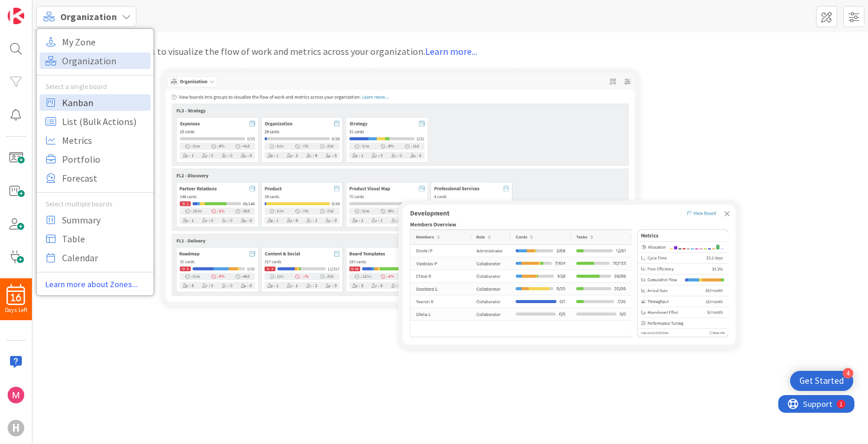 The width and height of the screenshot is (868, 444). What do you see at coordinates (39, 9) in the screenshot?
I see `span: Support` at bounding box center [39, 9].